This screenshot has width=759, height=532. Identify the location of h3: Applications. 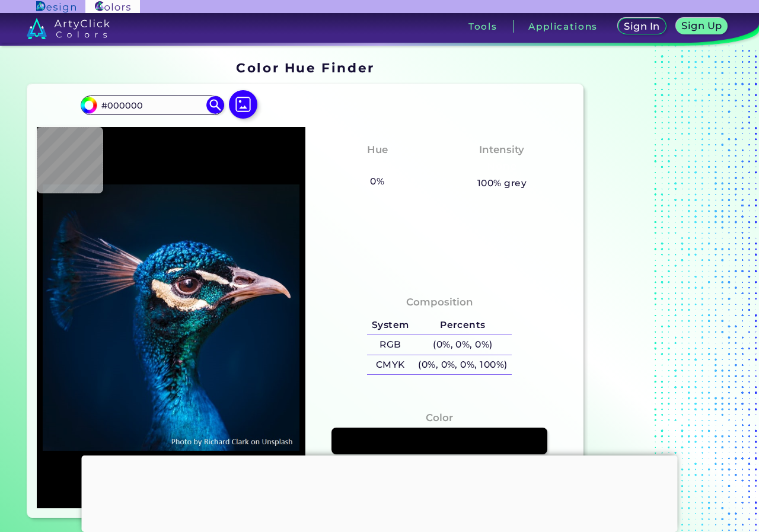
(563, 26).